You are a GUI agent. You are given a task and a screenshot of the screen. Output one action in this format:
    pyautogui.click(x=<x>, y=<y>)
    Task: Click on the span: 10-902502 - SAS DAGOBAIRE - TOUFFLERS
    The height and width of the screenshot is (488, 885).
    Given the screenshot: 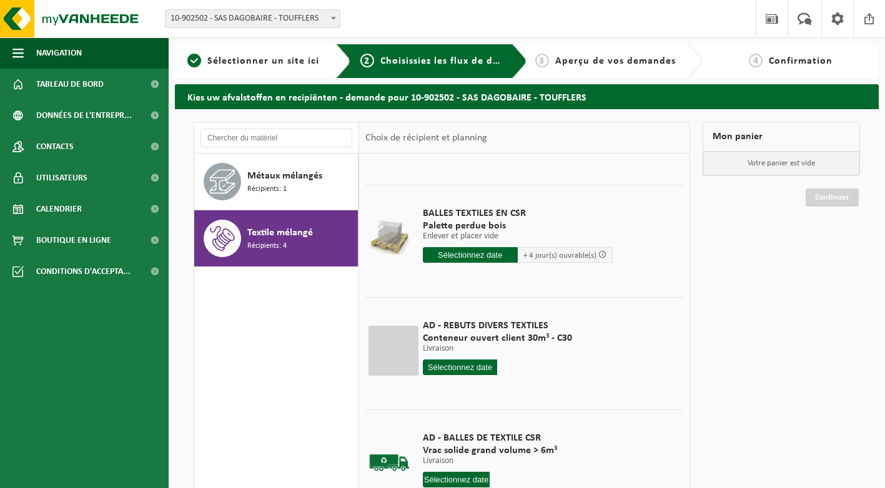 What is the action you would take?
    pyautogui.click(x=252, y=19)
    